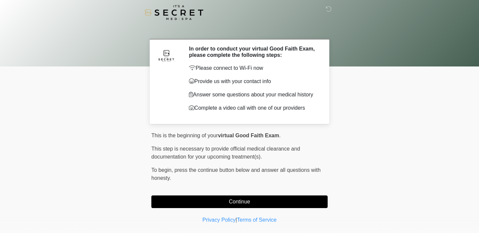  What do you see at coordinates (163, 170) in the screenshot?
I see `span: To begin,` at bounding box center [163, 170].